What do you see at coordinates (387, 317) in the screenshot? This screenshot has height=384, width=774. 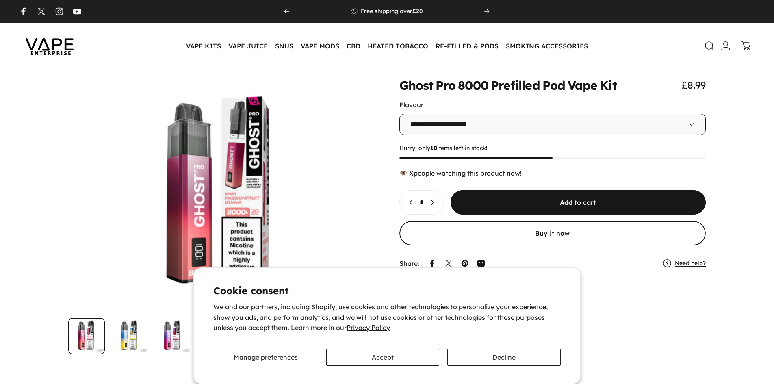 I see `p: We and our partners, including Shopify, use cookies and other technologies to personalize your ex...` at bounding box center [387, 317].